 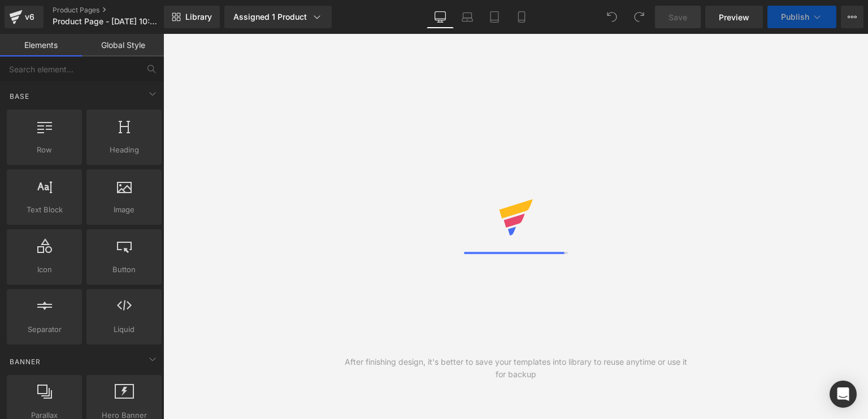 I want to click on span: Publish, so click(x=795, y=17).